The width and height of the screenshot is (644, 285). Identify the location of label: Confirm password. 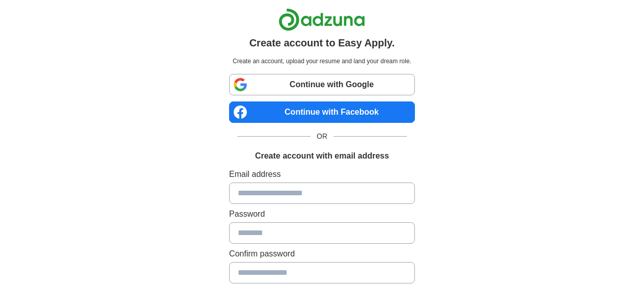
(322, 254).